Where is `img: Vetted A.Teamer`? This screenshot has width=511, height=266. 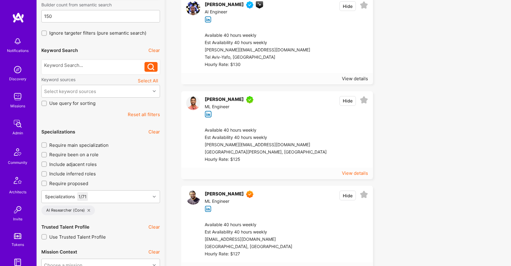
img: Vetted A.Teamer is located at coordinates (250, 5).